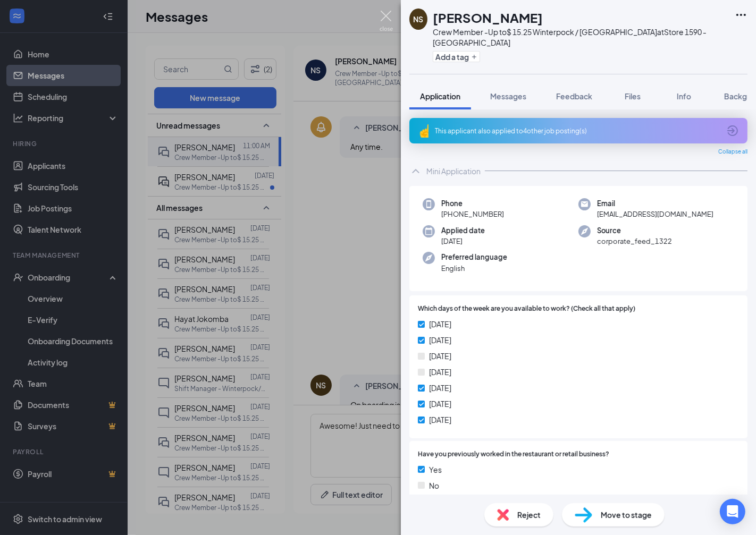 The height and width of the screenshot is (535, 756). Describe the element at coordinates (440, 96) in the screenshot. I see `span: Application` at that location.